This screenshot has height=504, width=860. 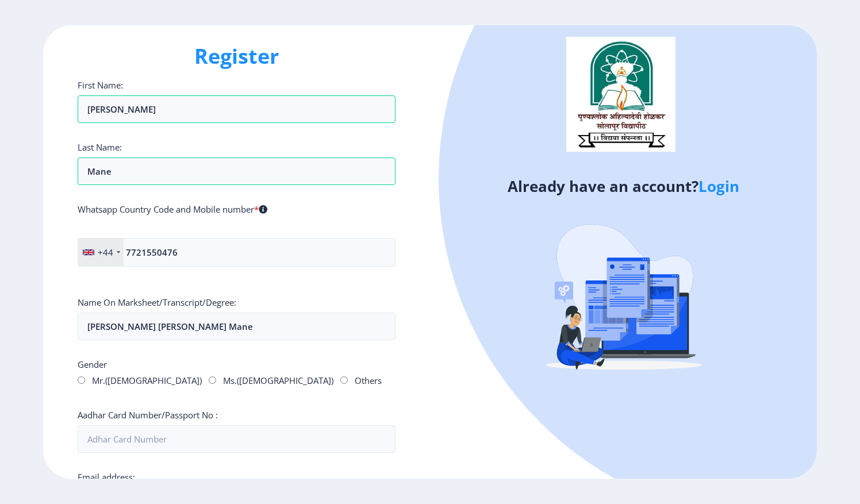 I want to click on h1: Register, so click(x=236, y=56).